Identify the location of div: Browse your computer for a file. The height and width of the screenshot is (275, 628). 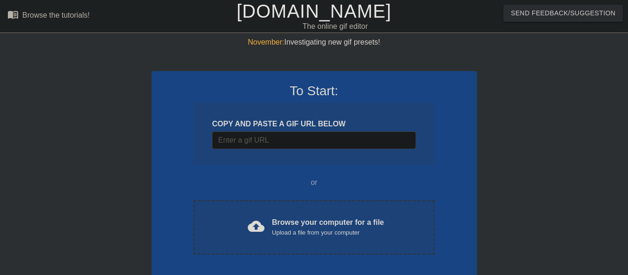
(328, 227).